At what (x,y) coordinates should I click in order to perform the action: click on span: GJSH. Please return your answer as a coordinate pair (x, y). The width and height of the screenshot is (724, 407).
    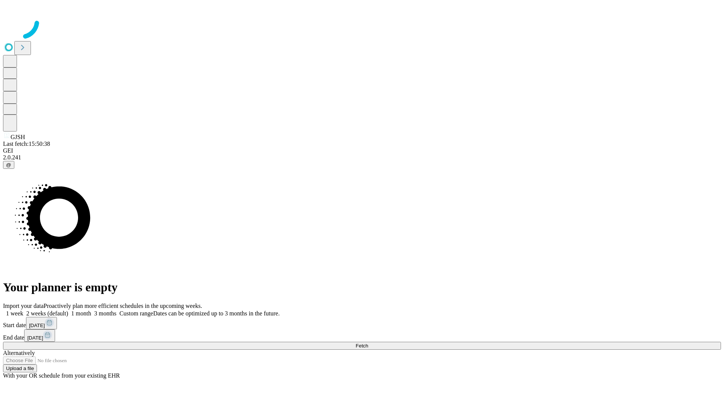
    Looking at the image, I should click on (18, 137).